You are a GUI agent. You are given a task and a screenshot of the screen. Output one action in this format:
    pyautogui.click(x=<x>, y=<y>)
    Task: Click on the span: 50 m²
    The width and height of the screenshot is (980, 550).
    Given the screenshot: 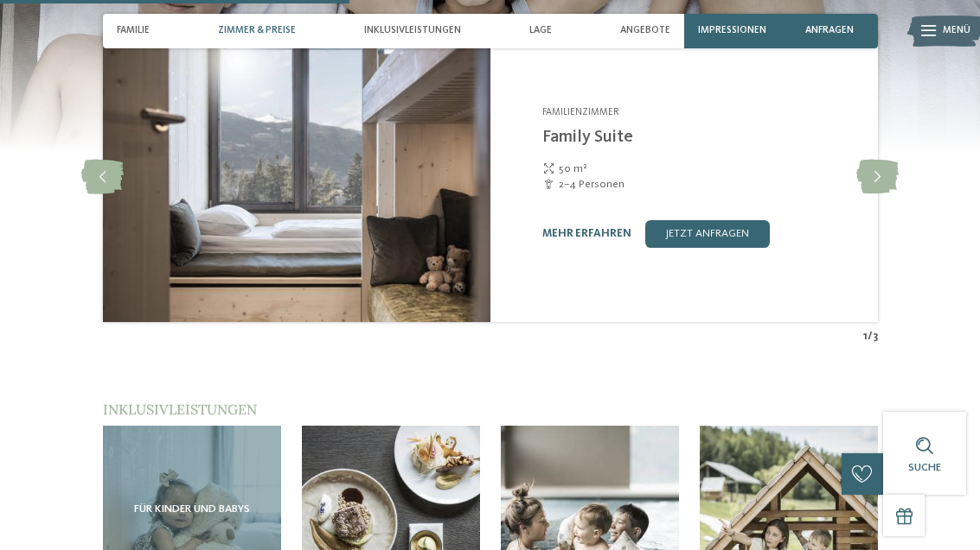 What is the action you would take?
    pyautogui.click(x=573, y=170)
    